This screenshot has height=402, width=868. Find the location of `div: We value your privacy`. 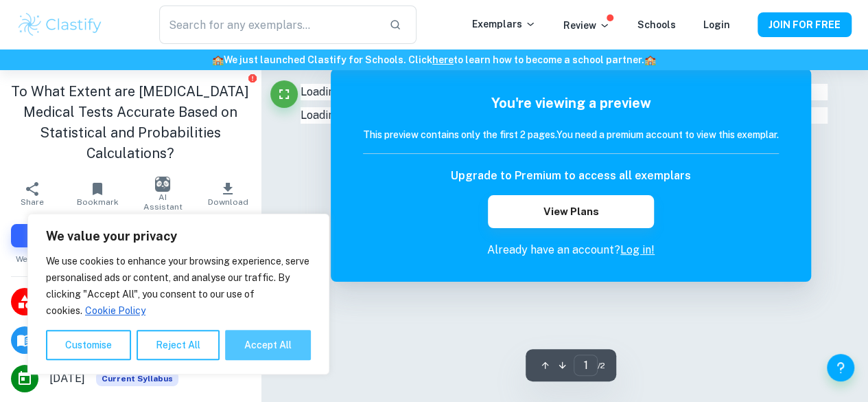

div: We value your privacy is located at coordinates (178, 294).